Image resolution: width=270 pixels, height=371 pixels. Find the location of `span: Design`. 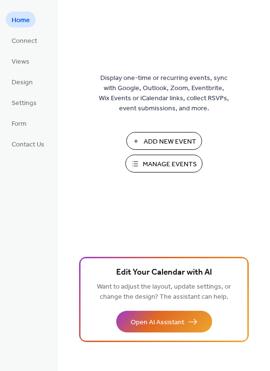

span: Design is located at coordinates (22, 82).